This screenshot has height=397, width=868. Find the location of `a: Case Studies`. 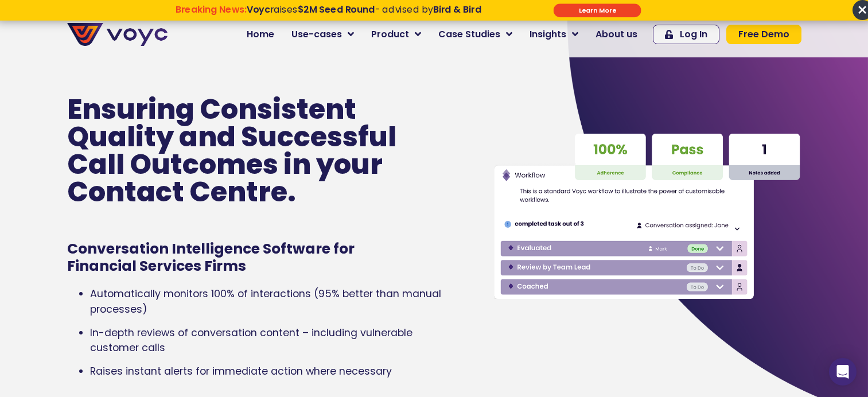

a: Case Studies is located at coordinates (475, 35).